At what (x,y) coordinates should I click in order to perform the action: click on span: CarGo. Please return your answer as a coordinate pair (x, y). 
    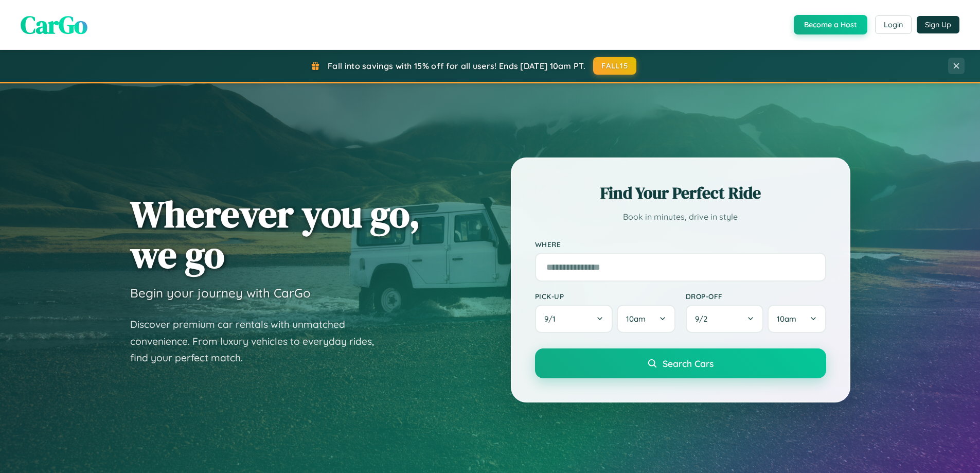
    Looking at the image, I should click on (54, 25).